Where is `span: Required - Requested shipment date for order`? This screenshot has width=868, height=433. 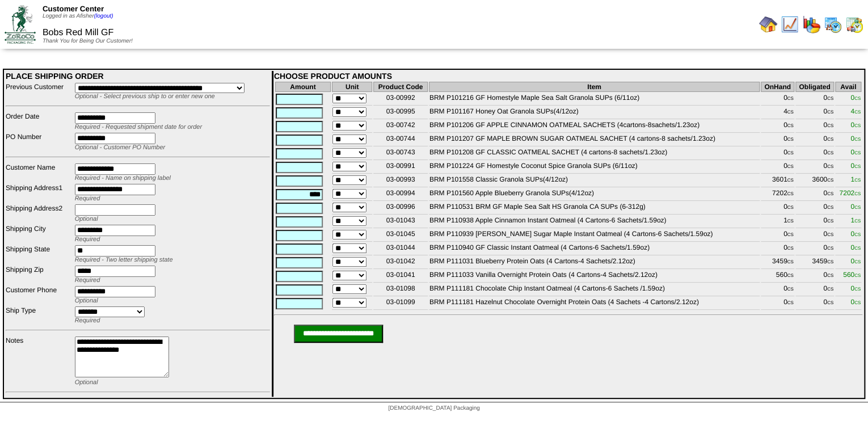 span: Required - Requested shipment date for order is located at coordinates (138, 127).